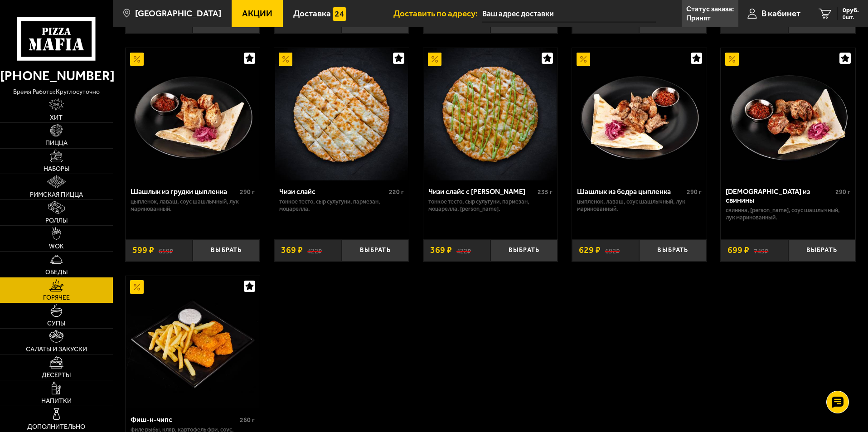 The image size is (868, 432). Describe the element at coordinates (56, 427) in the screenshot. I see `span: Дополнительно` at that location.